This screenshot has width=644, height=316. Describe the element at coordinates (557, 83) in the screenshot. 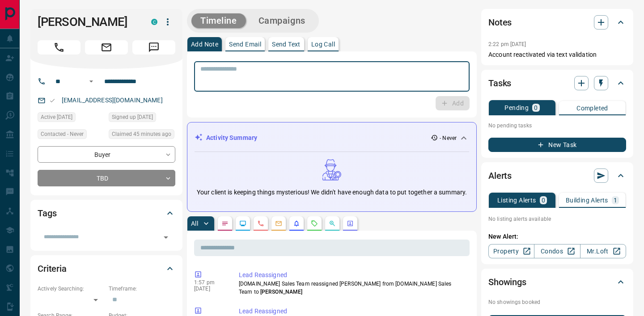

I see `div: Tasks` at that location.